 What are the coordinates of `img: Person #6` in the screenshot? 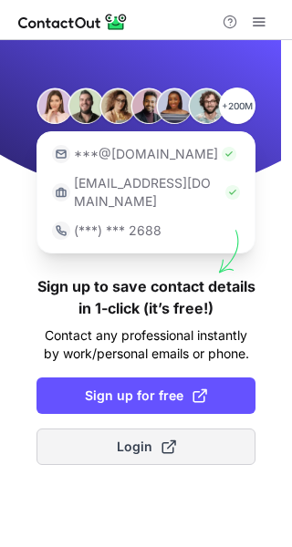 It's located at (206, 106).